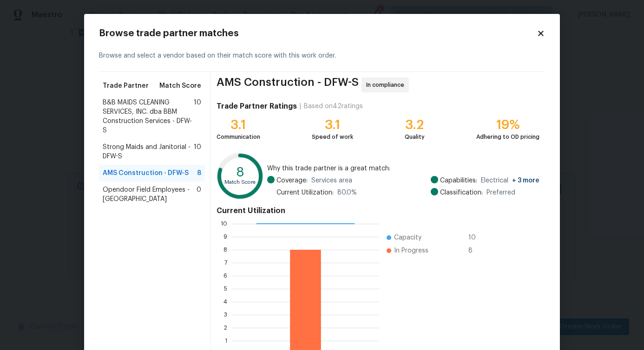 The image size is (644, 350). What do you see at coordinates (378, 211) in the screenshot?
I see `h4: Current Utilization` at bounding box center [378, 211].